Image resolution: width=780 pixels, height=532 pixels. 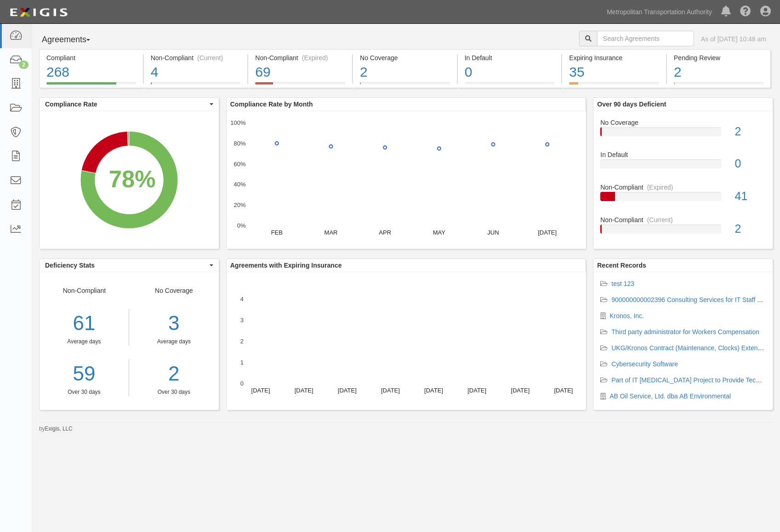 What do you see at coordinates (196, 58) in the screenshot?
I see `div: Non-Compliant (Current)` at bounding box center [196, 58].